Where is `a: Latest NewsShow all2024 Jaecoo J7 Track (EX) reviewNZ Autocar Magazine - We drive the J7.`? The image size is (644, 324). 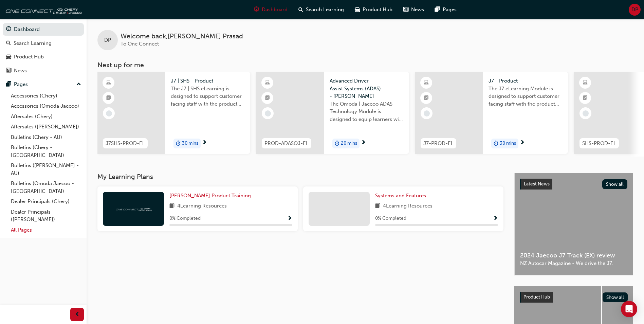 a: Latest NewsShow all2024 Jaecoo J7 Track (EX) reviewNZ Autocar Magazine - We drive the J7. is located at coordinates (574, 224).